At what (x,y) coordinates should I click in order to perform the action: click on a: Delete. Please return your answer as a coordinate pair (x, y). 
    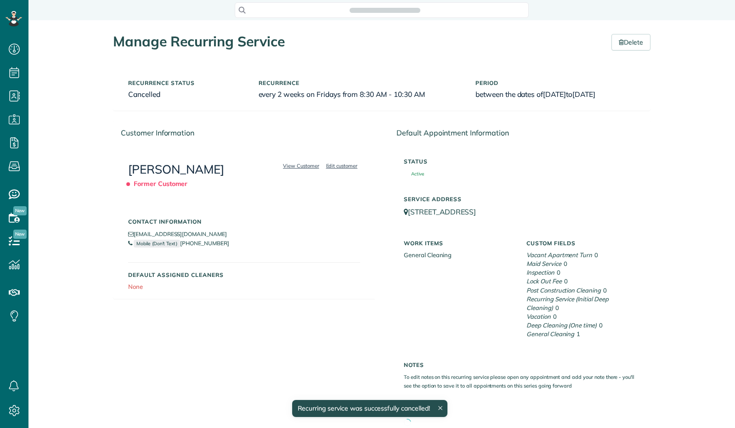
    Looking at the image, I should click on (631, 42).